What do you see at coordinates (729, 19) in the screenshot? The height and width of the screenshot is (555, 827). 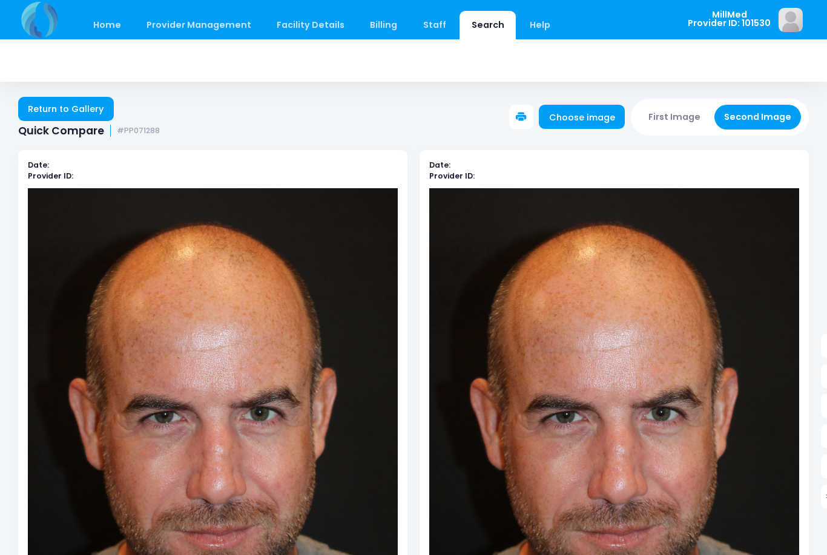 I see `span: MillMed Provider ID: 101530` at bounding box center [729, 19].